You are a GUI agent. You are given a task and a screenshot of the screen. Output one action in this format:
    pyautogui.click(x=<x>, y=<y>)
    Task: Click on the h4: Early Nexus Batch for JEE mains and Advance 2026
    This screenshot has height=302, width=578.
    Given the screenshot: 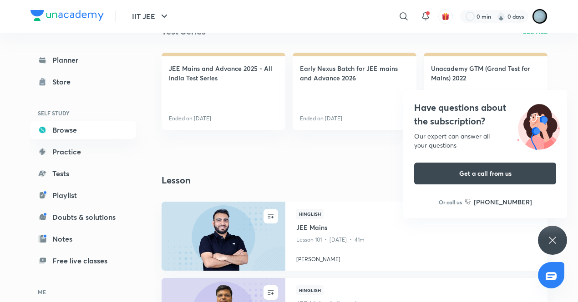 What is the action you would take?
    pyautogui.click(x=354, y=73)
    